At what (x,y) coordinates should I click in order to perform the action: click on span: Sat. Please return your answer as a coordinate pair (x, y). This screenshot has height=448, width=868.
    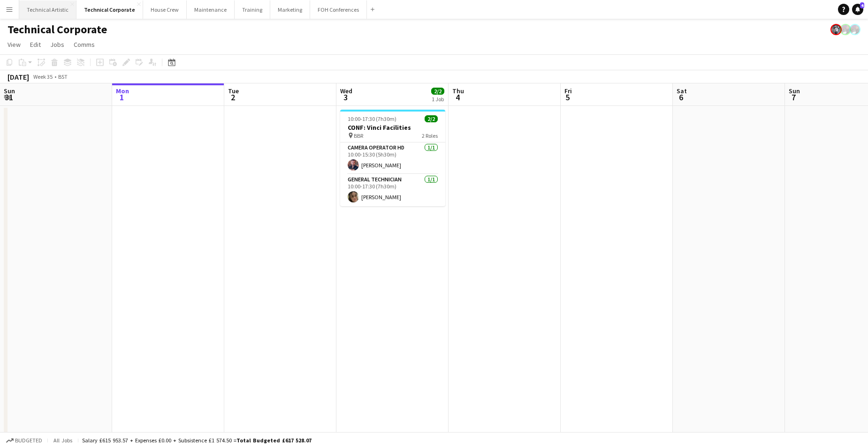
    Looking at the image, I should click on (681, 91).